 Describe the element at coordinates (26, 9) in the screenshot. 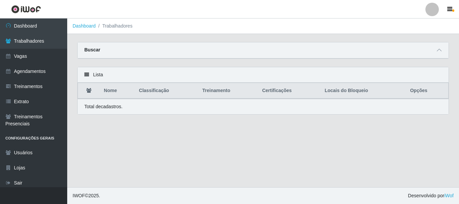

I see `img: CoreUI Logo` at that location.